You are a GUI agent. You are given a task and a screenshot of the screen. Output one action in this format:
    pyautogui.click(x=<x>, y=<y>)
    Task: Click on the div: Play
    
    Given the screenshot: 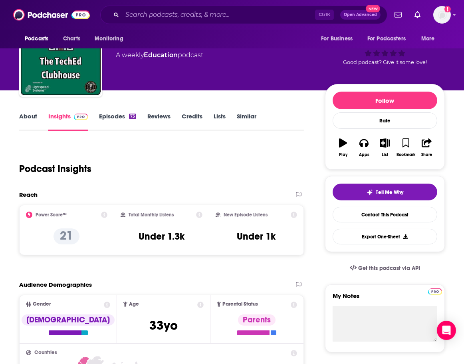 What is the action you would take?
    pyautogui.click(x=343, y=155)
    